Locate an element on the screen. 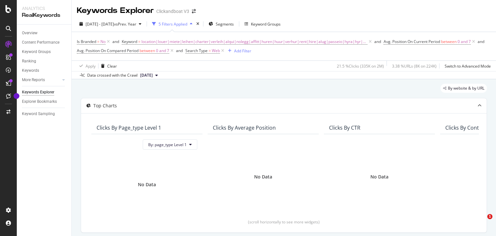  a: More Reports is located at coordinates (41, 80).